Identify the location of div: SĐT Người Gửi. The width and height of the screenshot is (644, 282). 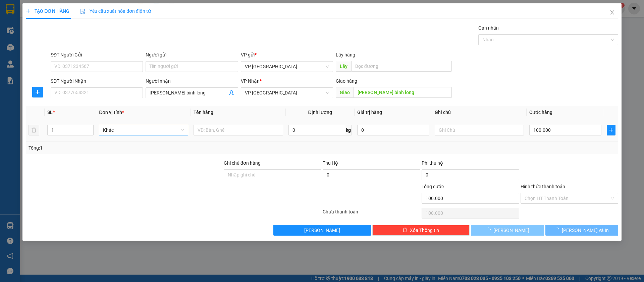
(97, 55).